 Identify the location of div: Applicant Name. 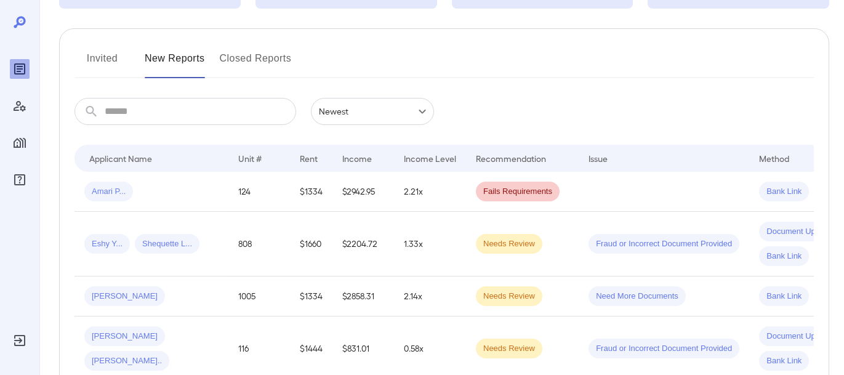
(121, 158).